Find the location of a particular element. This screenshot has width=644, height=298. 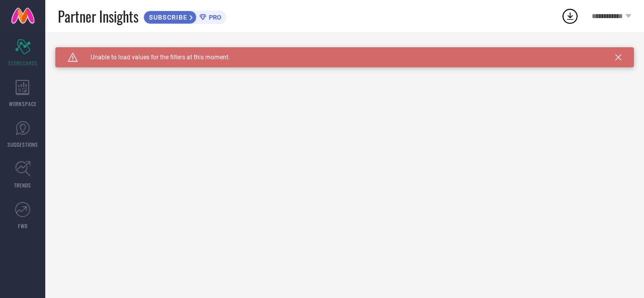

span: Unable to load values for the filters at this moment. is located at coordinates (154, 58).